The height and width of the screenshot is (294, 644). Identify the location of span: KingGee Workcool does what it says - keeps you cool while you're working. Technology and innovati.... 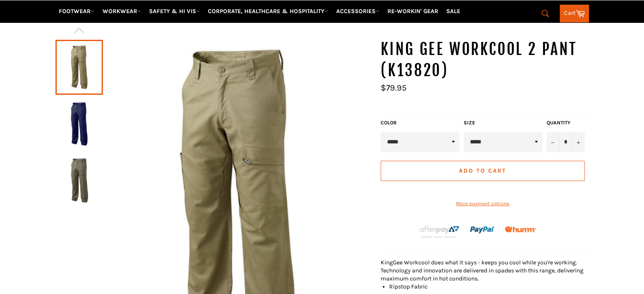
(482, 271).